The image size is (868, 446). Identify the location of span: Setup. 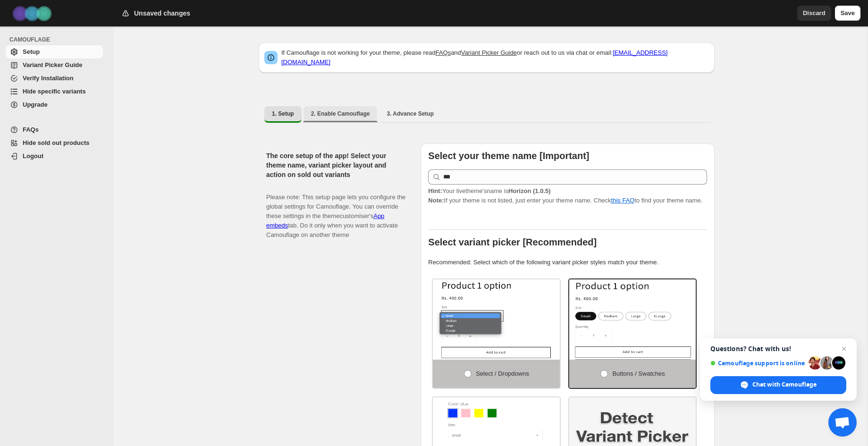
(32, 52).